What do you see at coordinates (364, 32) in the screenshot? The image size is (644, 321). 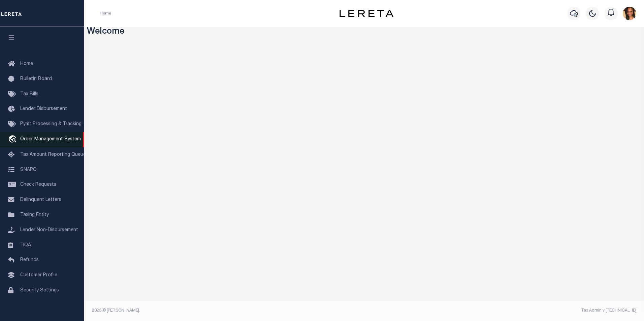 I see `h3: Welcome` at bounding box center [364, 32].